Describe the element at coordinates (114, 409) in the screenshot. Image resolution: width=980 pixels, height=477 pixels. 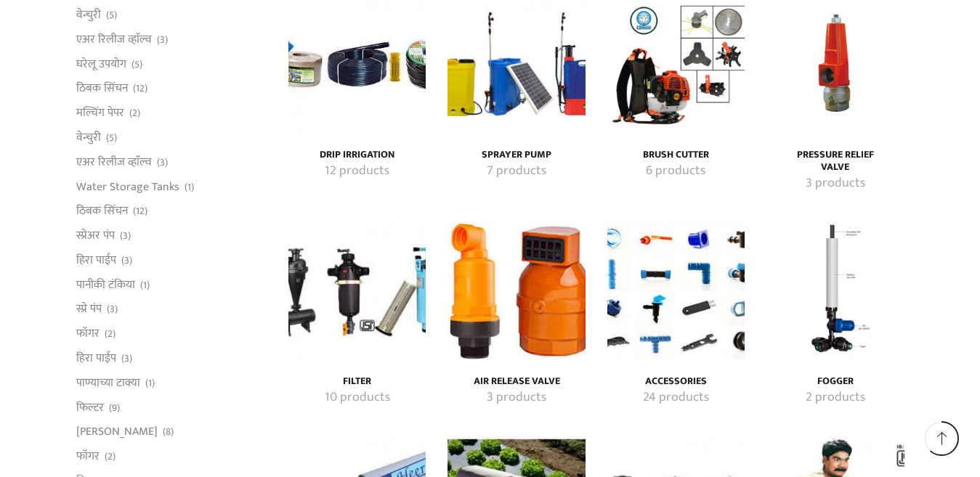
I see `span: (9)` at that location.